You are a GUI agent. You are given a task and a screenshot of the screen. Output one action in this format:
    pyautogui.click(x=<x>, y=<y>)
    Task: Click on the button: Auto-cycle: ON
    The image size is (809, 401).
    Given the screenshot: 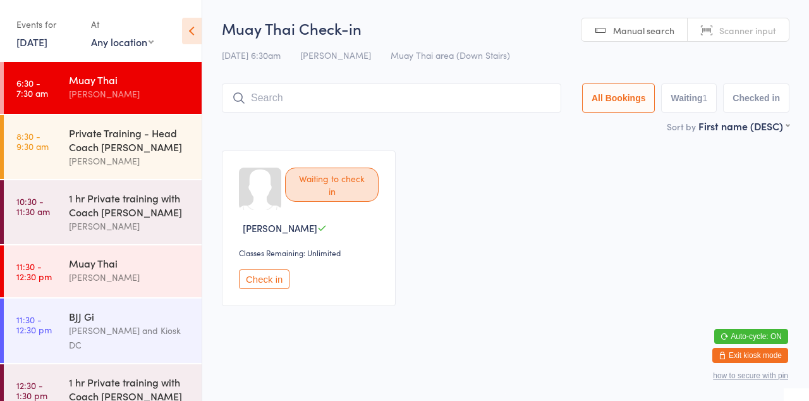 What is the action you would take?
    pyautogui.click(x=751, y=336)
    